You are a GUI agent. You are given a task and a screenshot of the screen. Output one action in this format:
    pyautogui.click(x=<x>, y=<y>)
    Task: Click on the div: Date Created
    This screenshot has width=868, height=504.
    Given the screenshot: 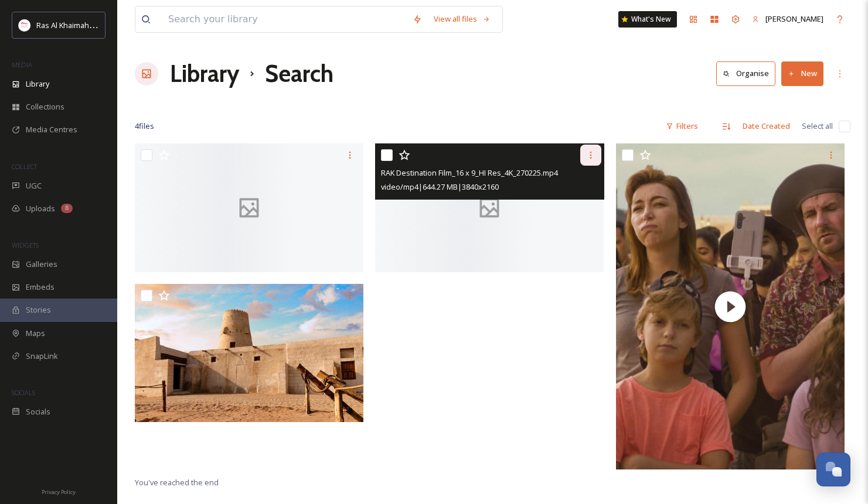 What is the action you would take?
    pyautogui.click(x=766, y=126)
    